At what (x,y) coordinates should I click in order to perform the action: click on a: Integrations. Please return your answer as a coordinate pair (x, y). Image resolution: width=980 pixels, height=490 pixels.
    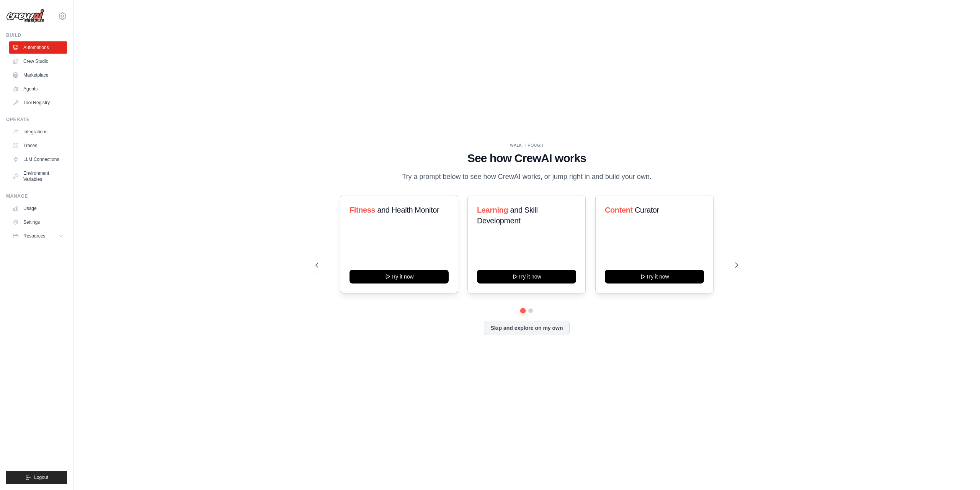
    Looking at the image, I should click on (38, 132).